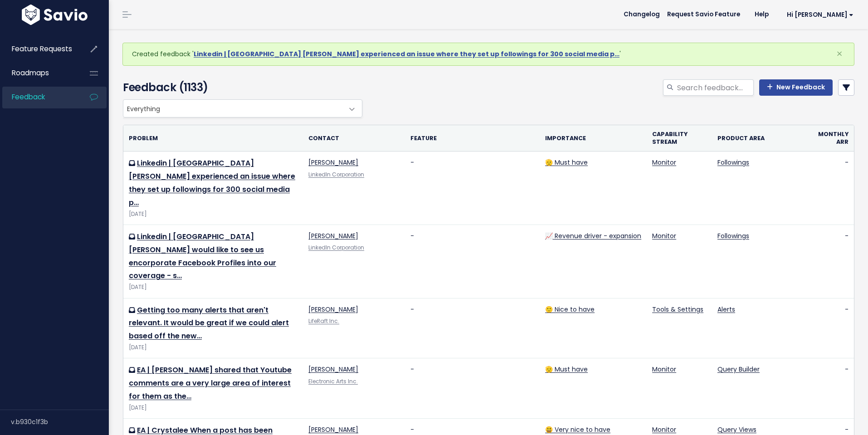  I want to click on a: 📈 Revenue driver - expansion, so click(593, 236).